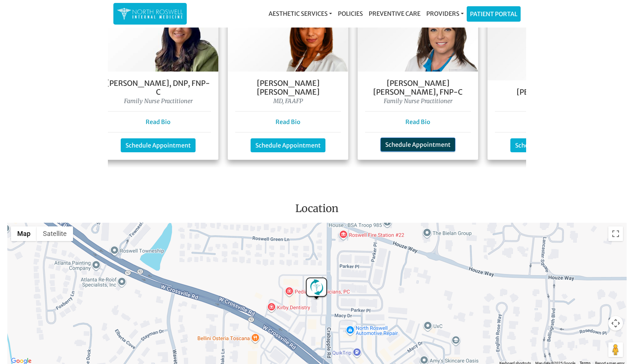  I want to click on a: Providers, so click(445, 14).